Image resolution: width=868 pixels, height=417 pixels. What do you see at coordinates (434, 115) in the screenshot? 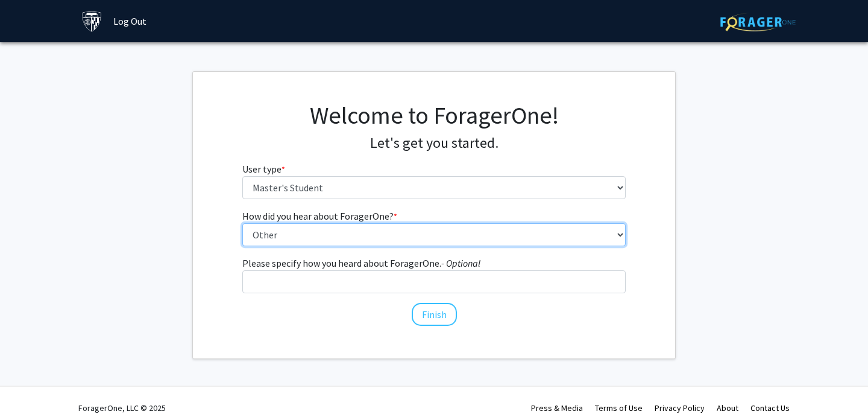
I see `h1: Welcome to ForagerOne!` at bounding box center [434, 115].